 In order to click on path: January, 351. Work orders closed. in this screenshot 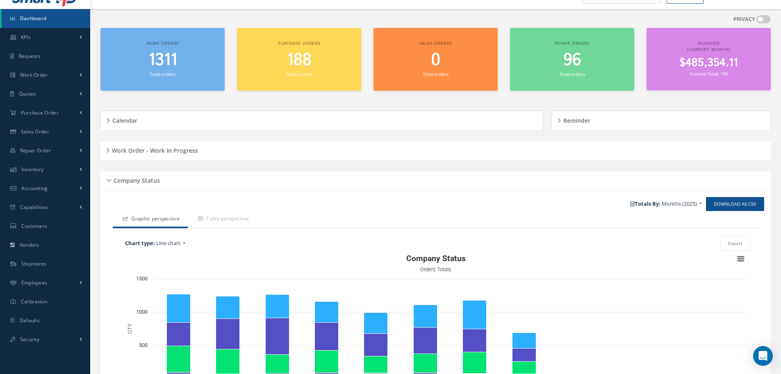, I will do `click(179, 333)`.